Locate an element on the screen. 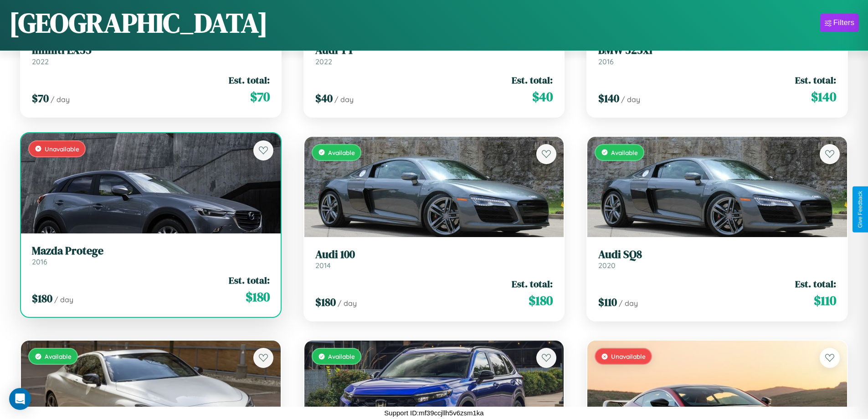 Image resolution: width=868 pixels, height=419 pixels. span: 2014 is located at coordinates (323, 265).